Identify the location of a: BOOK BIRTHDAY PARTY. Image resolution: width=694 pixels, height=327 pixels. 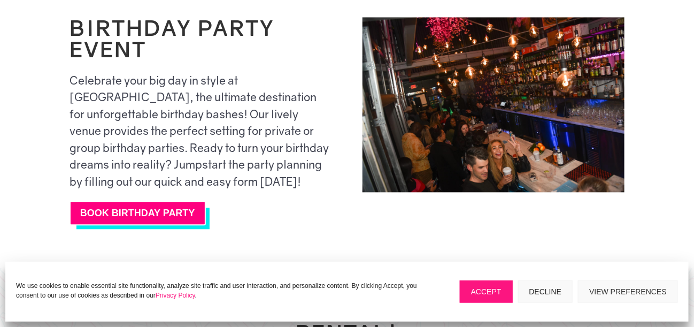
(137, 212).